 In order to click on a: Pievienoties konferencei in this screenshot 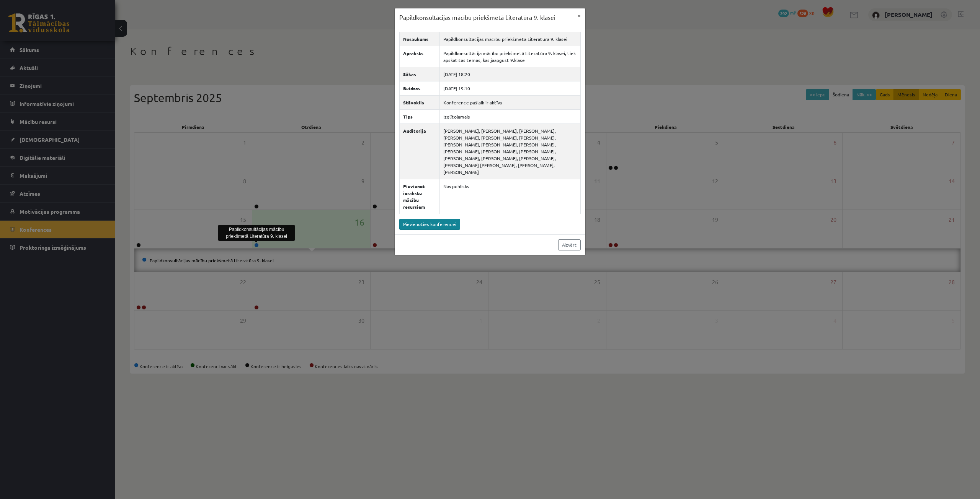, I will do `click(429, 224)`.